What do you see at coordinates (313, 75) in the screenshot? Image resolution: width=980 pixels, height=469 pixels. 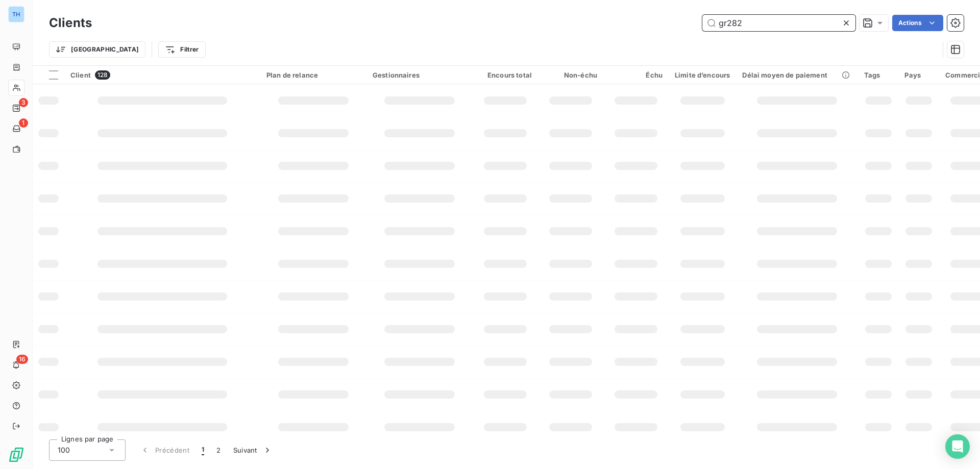 I see `div: Plan de relance` at bounding box center [313, 75].